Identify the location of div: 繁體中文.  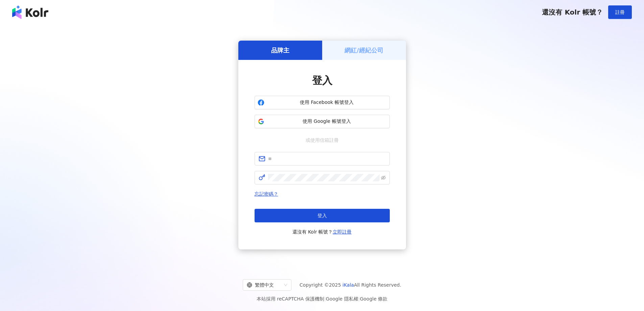
(264, 285).